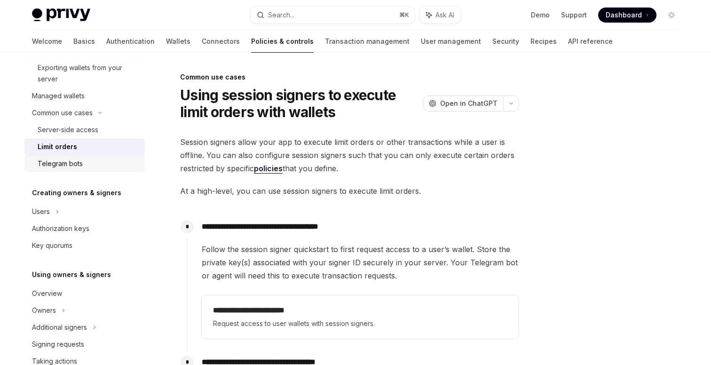 The image size is (711, 365). What do you see at coordinates (77, 193) in the screenshot?
I see `h5: Creating owners & signers` at bounding box center [77, 193].